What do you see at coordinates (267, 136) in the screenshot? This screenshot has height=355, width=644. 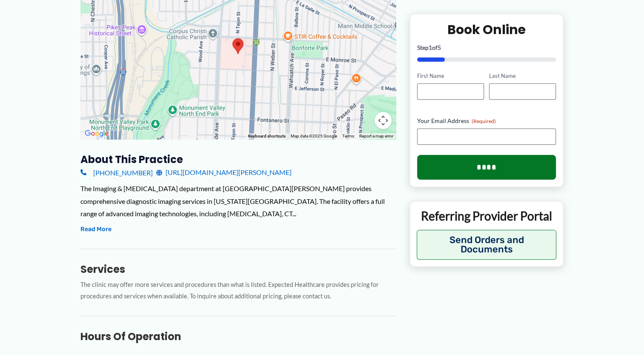 I see `button: Keyboard shortcuts` at bounding box center [267, 136].